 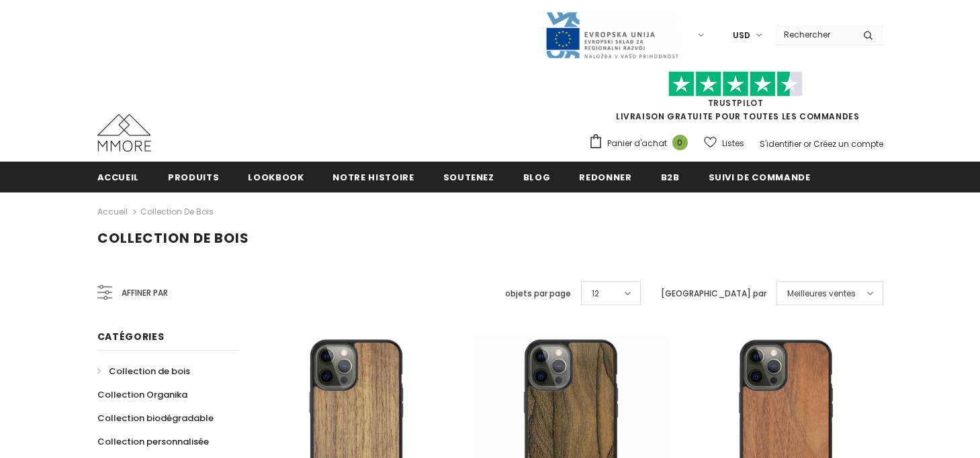 I want to click on span: Blog, so click(x=536, y=177).